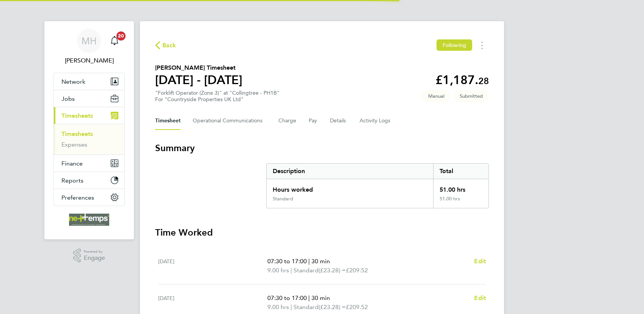  What do you see at coordinates (89, 163) in the screenshot?
I see `button: Finance` at bounding box center [89, 163].